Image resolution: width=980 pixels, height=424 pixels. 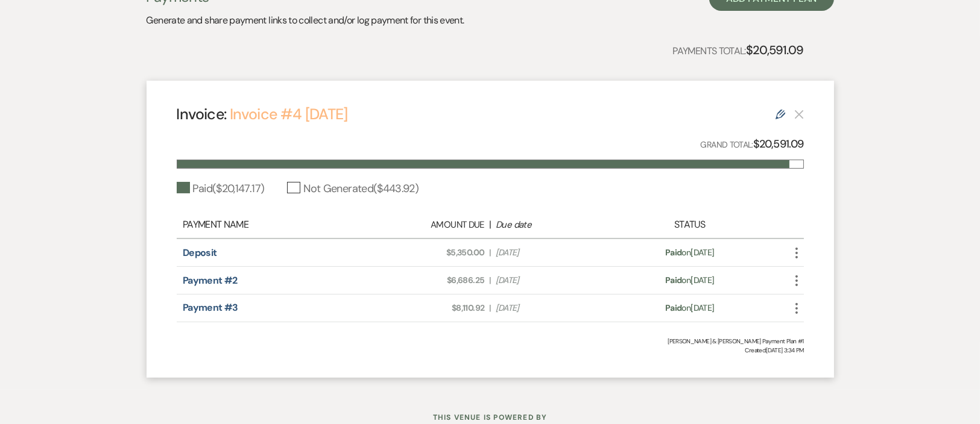 I want to click on span: $8,110.92, so click(x=429, y=308).